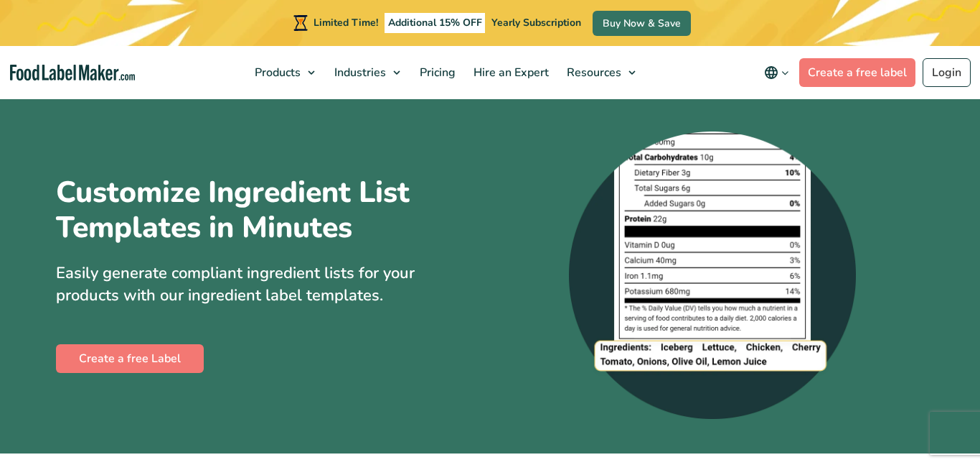 This screenshot has width=980, height=465. Describe the element at coordinates (601, 73) in the screenshot. I see `a: Resources` at that location.